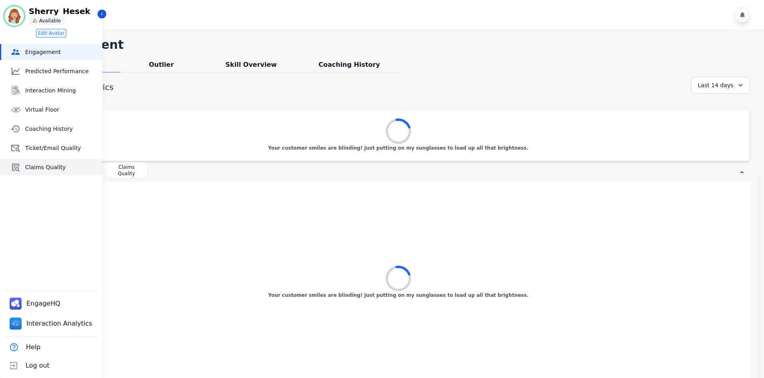  Describe the element at coordinates (52, 323) in the screenshot. I see `a: Interaction Analytics` at that location.